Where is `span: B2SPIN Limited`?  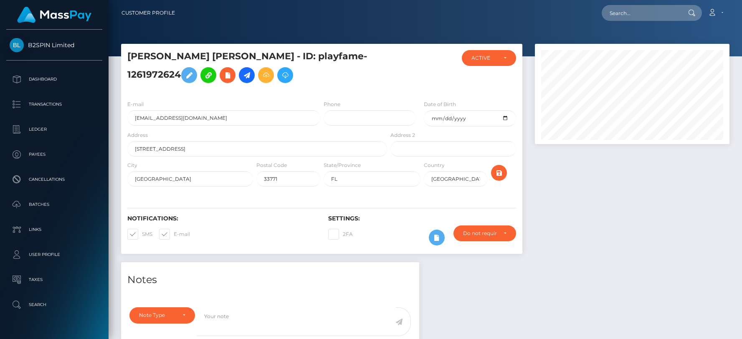 span: B2SPIN Limited is located at coordinates (54, 45).